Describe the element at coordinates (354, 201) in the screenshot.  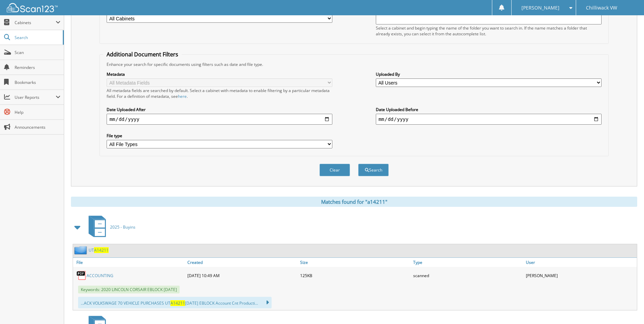
I see `div: Matches found for "a14211"` at that location.